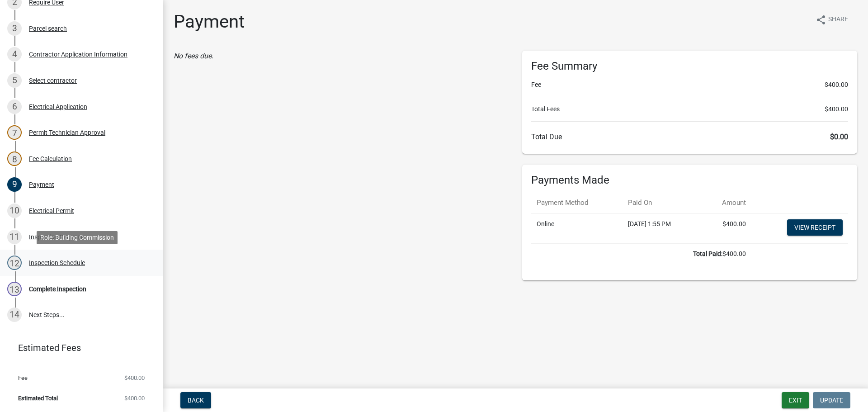 The image size is (868, 412). I want to click on div: 11, so click(15, 237).